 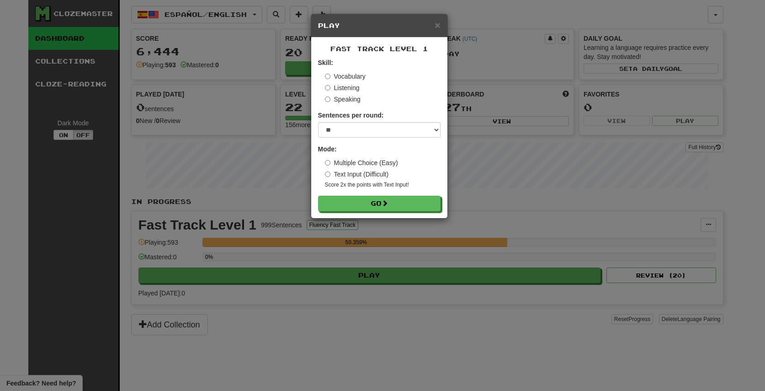 What do you see at coordinates (328, 174) in the screenshot?
I see `input: Text Input (Difficult)` at bounding box center [328, 174].